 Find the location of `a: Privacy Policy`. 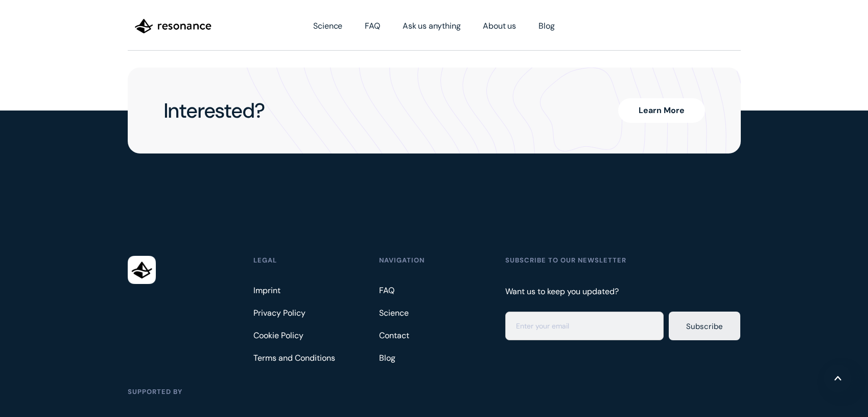

a: Privacy Policy is located at coordinates (281, 313).